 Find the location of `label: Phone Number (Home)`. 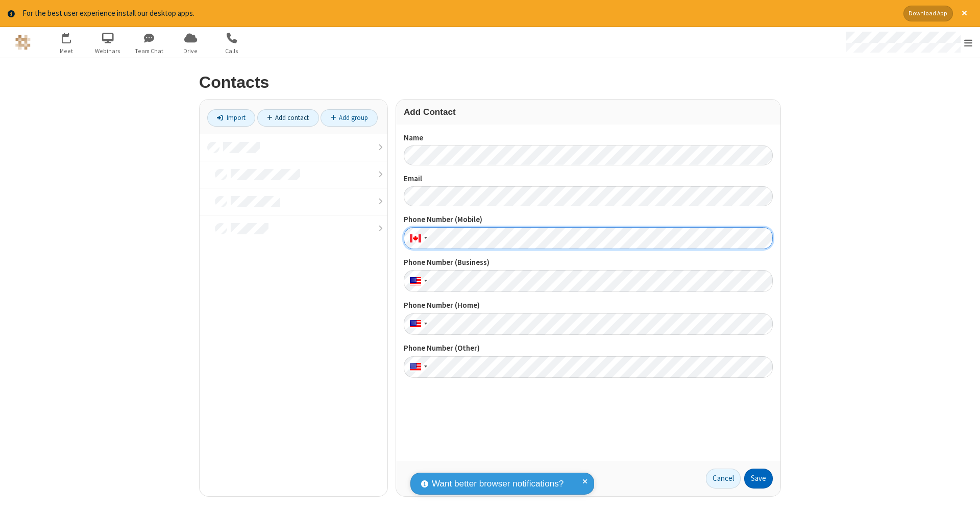

label: Phone Number (Home) is located at coordinates (588, 305).